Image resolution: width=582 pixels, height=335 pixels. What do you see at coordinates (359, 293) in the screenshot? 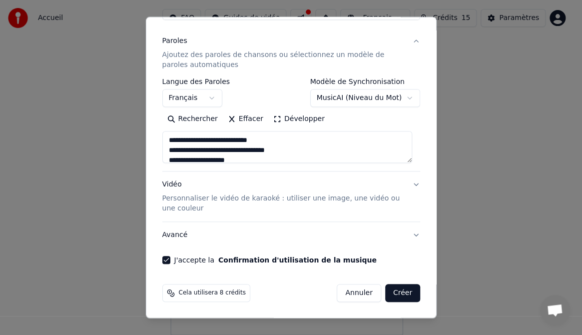
I see `button: Annuler` at bounding box center [359, 293].